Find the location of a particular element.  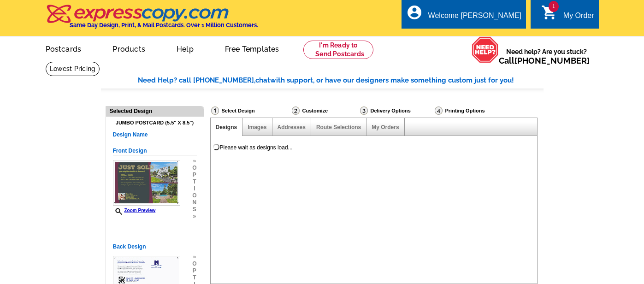

img: loading... is located at coordinates (216, 147).